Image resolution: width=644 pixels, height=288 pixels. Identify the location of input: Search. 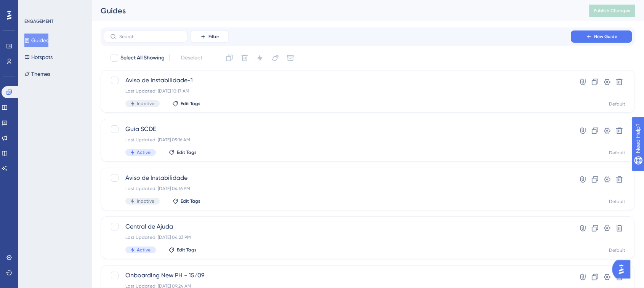
(150, 37).